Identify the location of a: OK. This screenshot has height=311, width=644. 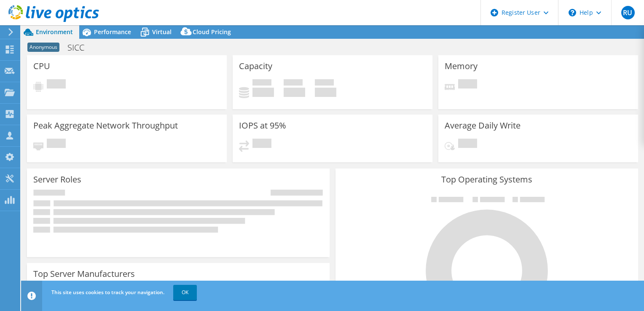
(185, 293).